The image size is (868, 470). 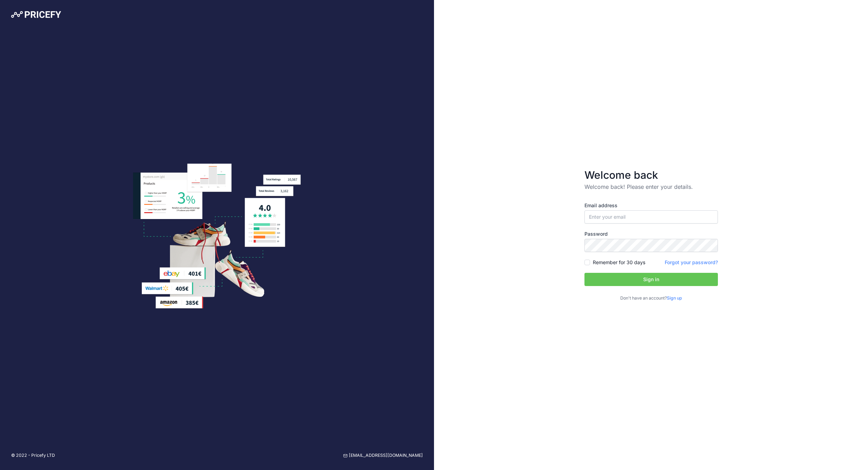 I want to click on p: Don't have an account?, so click(x=651, y=298).